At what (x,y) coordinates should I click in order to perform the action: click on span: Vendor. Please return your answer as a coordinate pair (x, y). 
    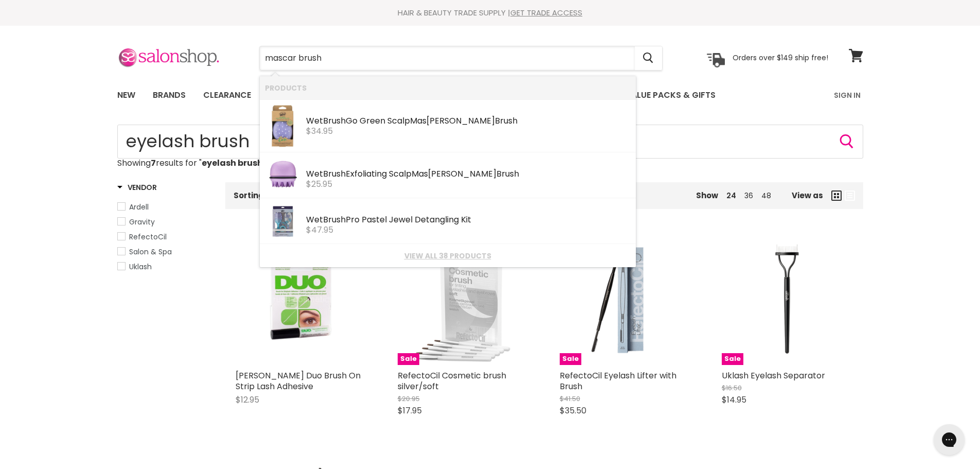
    Looking at the image, I should click on (137, 187).